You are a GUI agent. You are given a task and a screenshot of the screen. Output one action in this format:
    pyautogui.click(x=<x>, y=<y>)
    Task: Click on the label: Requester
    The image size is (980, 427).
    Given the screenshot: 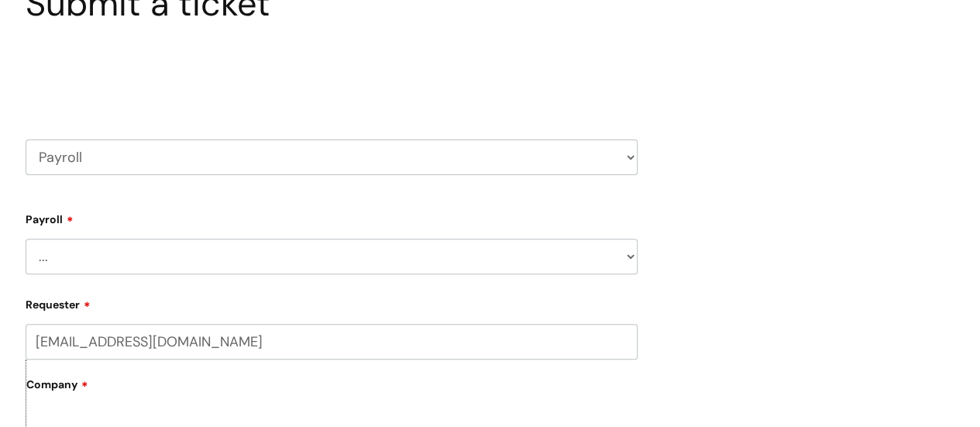 What is the action you would take?
    pyautogui.click(x=331, y=303)
    